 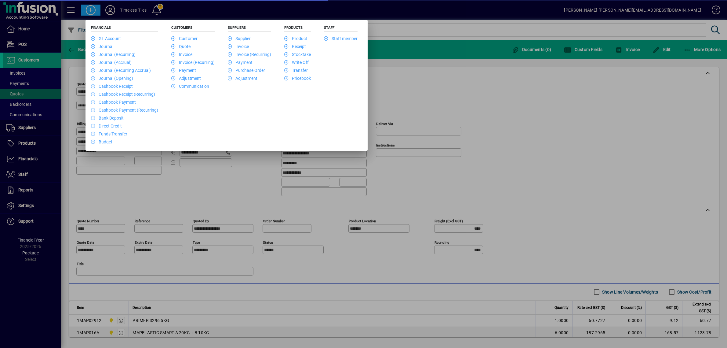 What do you see at coordinates (112, 86) in the screenshot?
I see `a: Cashbook Receipt` at bounding box center [112, 86].